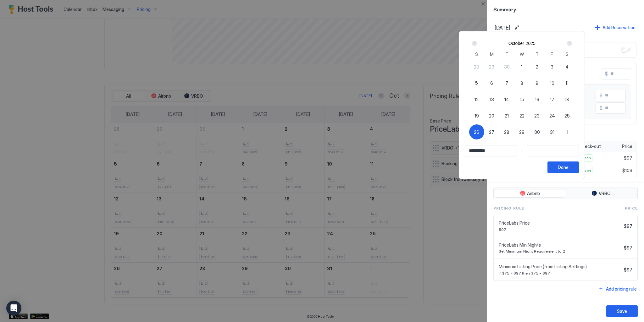 The height and width of the screenshot is (322, 644). I want to click on button: Next, so click(568, 43).